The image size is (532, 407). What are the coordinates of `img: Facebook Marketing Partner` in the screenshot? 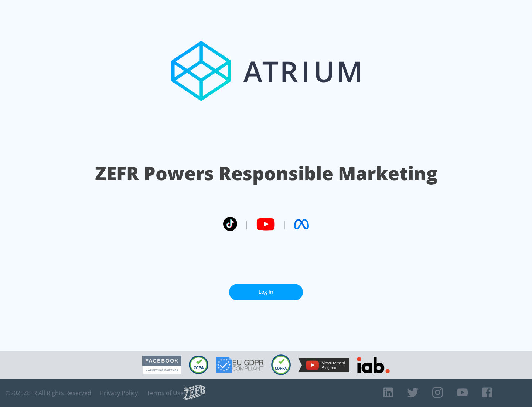 It's located at (162, 365).